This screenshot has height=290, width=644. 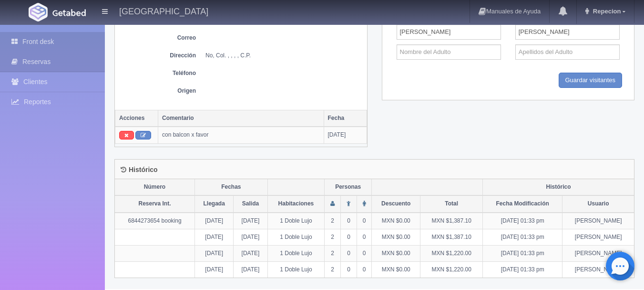 I want to click on dt: Teléfono, so click(x=158, y=73).